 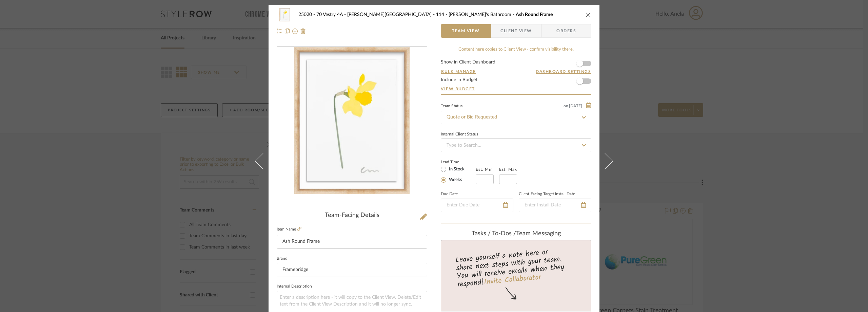 What do you see at coordinates (516, 268) in the screenshot?
I see `div: Leave yourself a note here or share next steps with your team. You will receive emails when they ...` at bounding box center [516, 268].